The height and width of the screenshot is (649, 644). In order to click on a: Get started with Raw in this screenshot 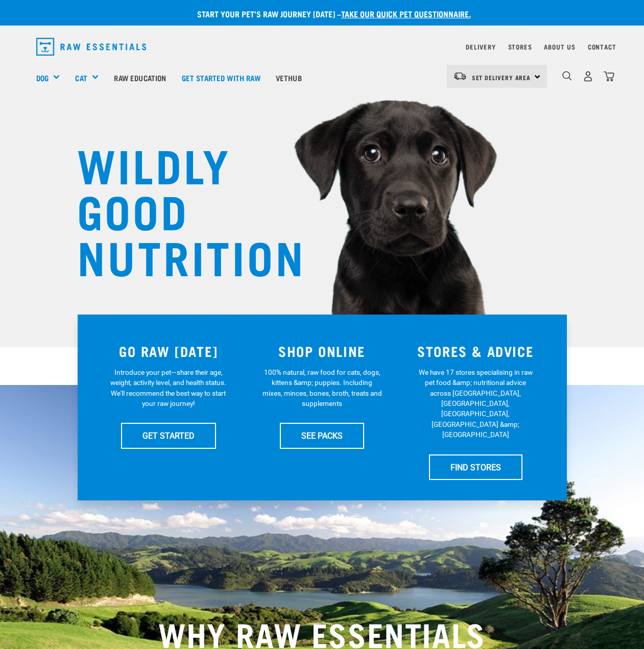, I will do `click(221, 78)`.